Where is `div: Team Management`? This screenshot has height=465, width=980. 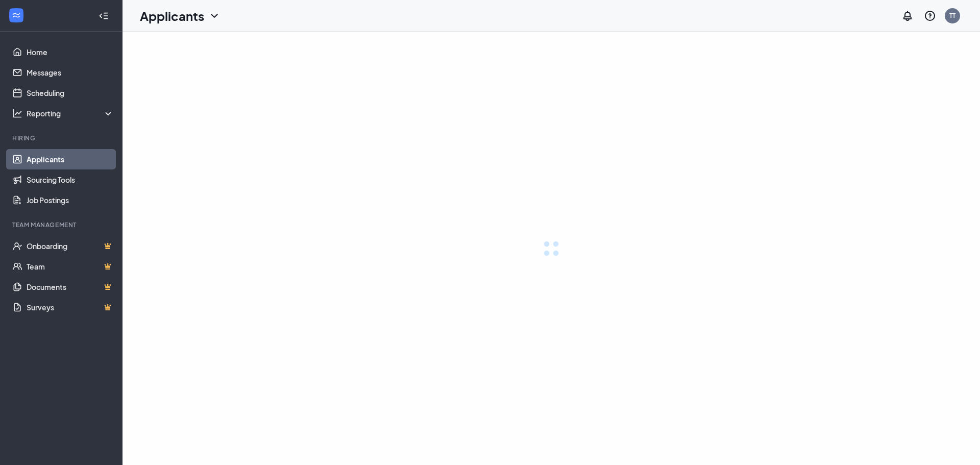 div: Team Management is located at coordinates (62, 224).